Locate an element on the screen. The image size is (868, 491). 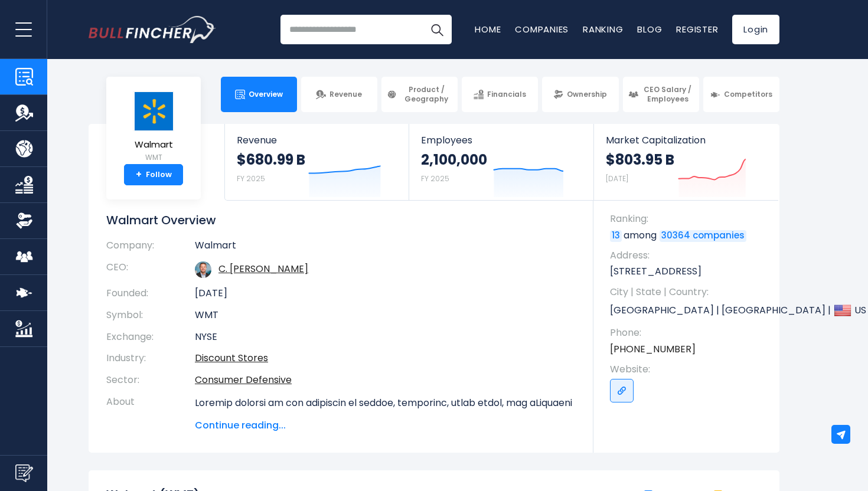
span: Overview is located at coordinates (265, 95).